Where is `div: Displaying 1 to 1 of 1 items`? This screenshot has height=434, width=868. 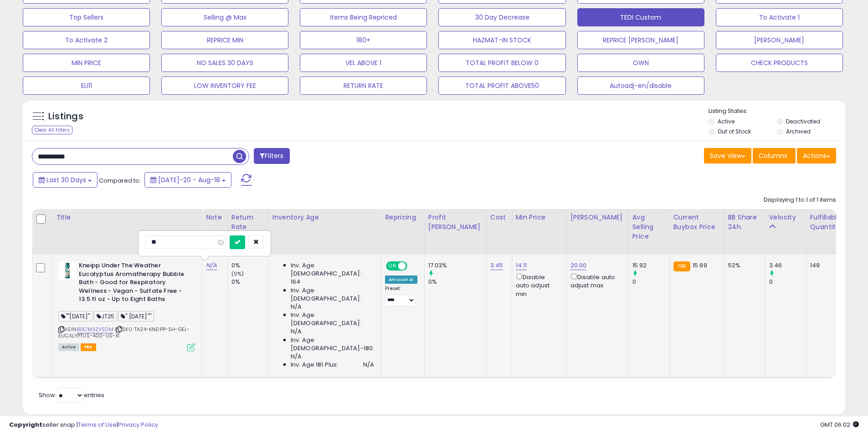
div: Displaying 1 to 1 of 1 items is located at coordinates (800, 200).